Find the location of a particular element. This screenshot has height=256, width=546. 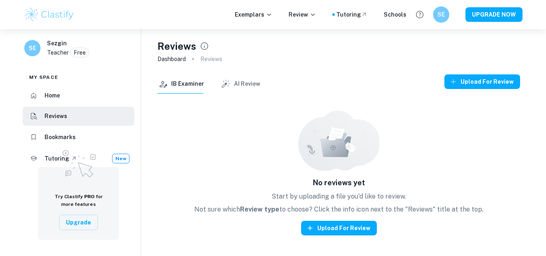

h6: Bookmarks is located at coordinates (60, 137).